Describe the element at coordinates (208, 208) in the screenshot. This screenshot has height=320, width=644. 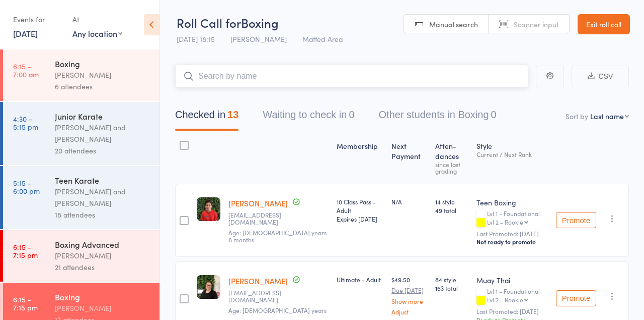
I see `img: image1698128290.png` at that location.